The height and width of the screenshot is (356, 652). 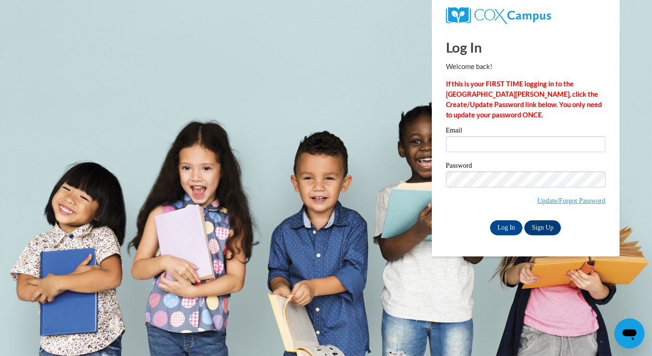 What do you see at coordinates (526, 67) in the screenshot?
I see `p: Welcome back!` at bounding box center [526, 67].